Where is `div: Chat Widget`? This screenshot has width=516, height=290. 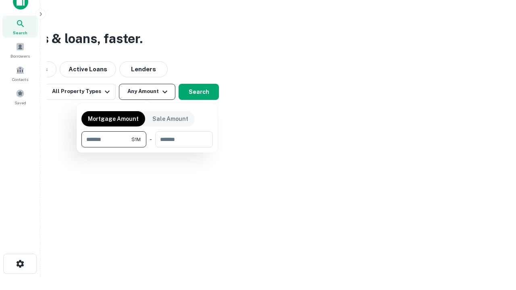 div: Chat Widget is located at coordinates (496, 219).